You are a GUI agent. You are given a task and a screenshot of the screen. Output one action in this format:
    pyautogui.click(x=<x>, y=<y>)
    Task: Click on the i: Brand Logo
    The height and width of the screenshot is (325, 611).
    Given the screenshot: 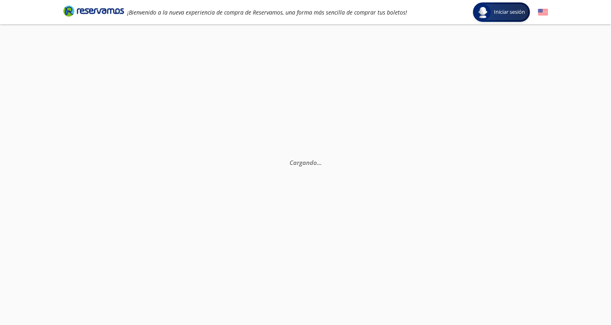 What is the action you would take?
    pyautogui.click(x=94, y=11)
    